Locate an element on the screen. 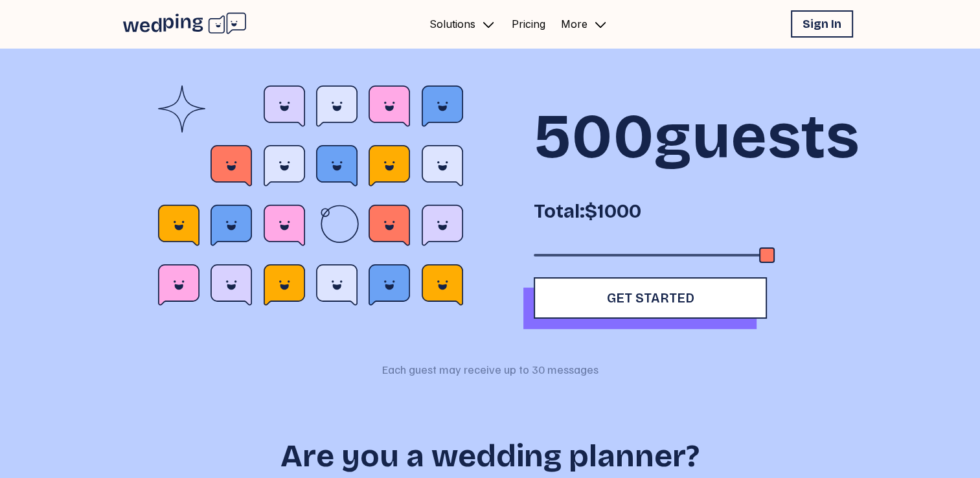 This screenshot has height=478, width=980. h1: 500 guests is located at coordinates (651, 137).